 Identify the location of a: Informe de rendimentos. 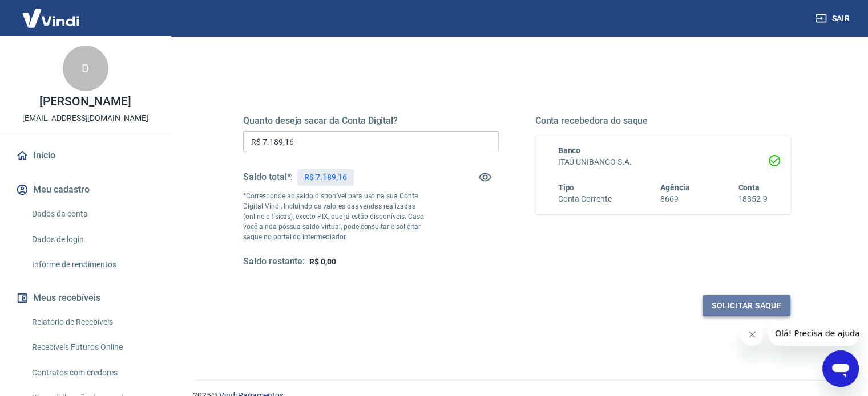
(92, 265).